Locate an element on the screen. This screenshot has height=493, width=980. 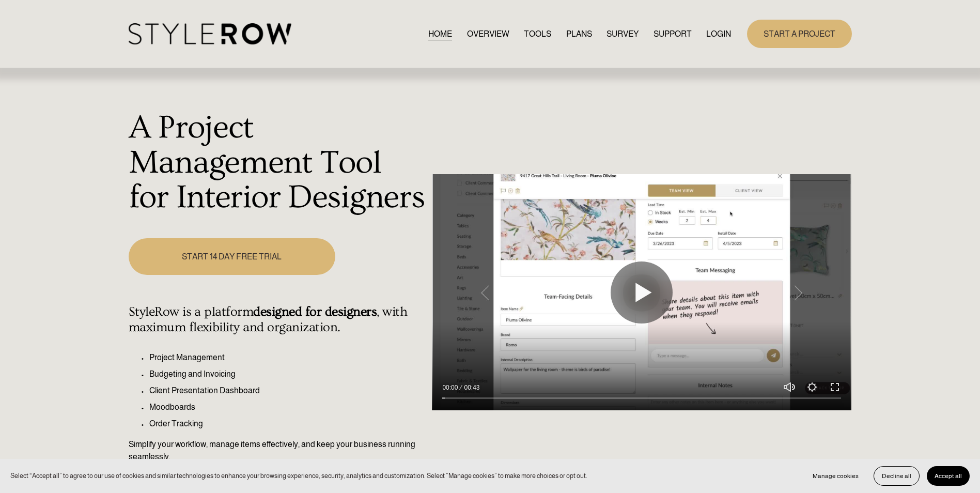
a: LOGIN is located at coordinates (719, 33).